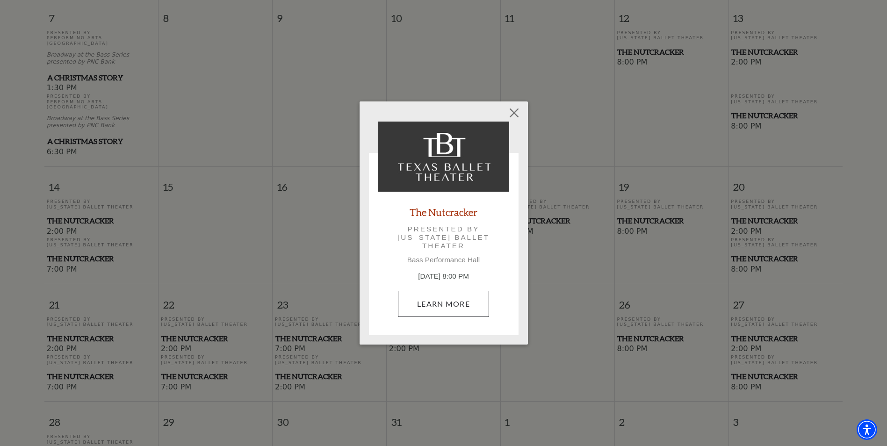 This screenshot has width=887, height=446. What do you see at coordinates (443, 304) in the screenshot?
I see `a: December 12, 8:00 PM Learn More` at bounding box center [443, 304].